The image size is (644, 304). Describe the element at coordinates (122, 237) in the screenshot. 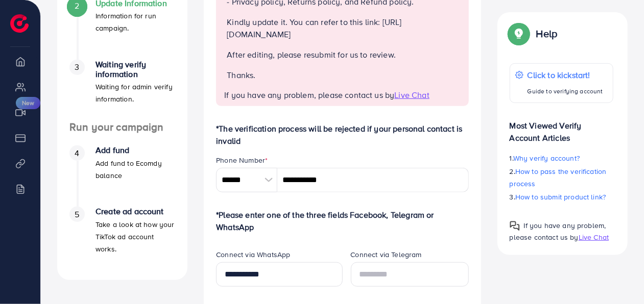

I see `li: Create ad account` at that location.